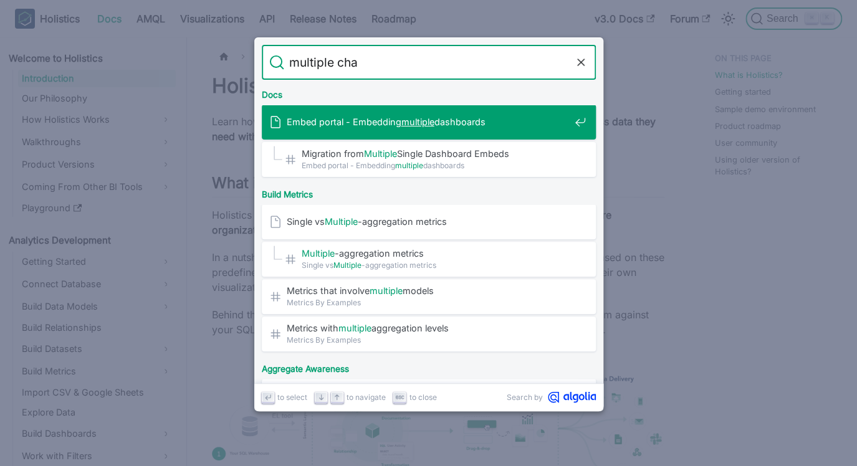 This screenshot has height=466, width=857. I want to click on span: Metrics with aggregation levels​, so click(428, 328).